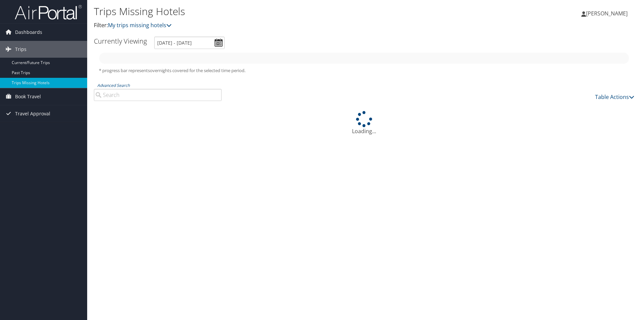 Image resolution: width=641 pixels, height=320 pixels. What do you see at coordinates (274, 25) in the screenshot?
I see `p: Filter:` at bounding box center [274, 25].